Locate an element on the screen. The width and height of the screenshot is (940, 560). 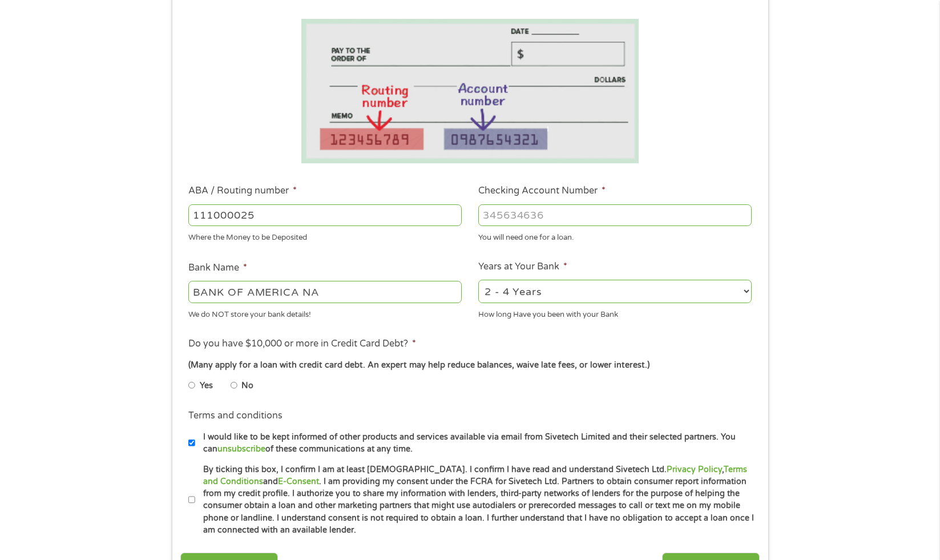
input: 345634636 is located at coordinates (615, 215).